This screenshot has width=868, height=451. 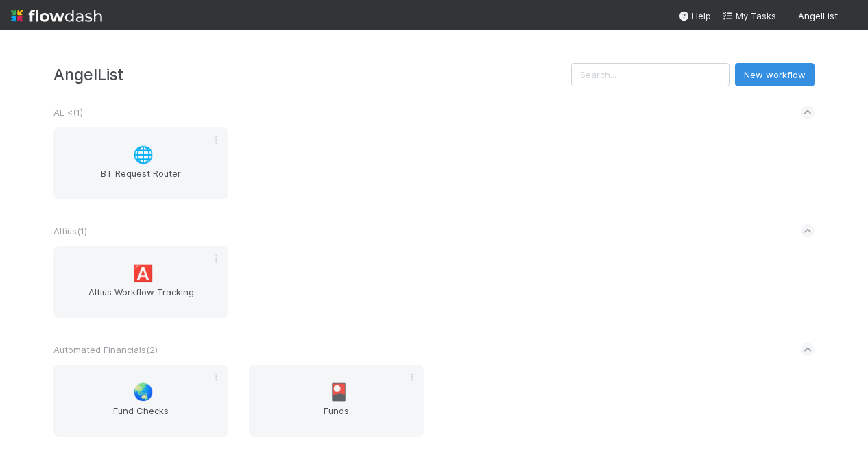 What do you see at coordinates (140, 163) in the screenshot?
I see `a: 🌐BT Request Router` at bounding box center [140, 163].